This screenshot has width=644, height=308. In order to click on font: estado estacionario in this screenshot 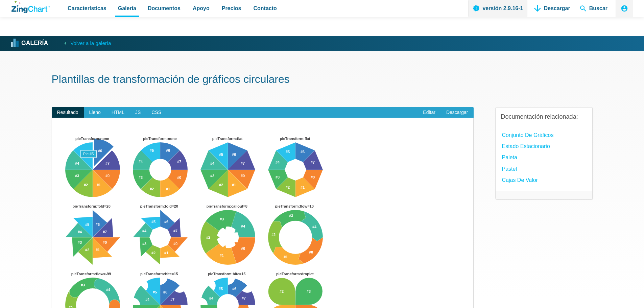, I will do `click(526, 146)`.